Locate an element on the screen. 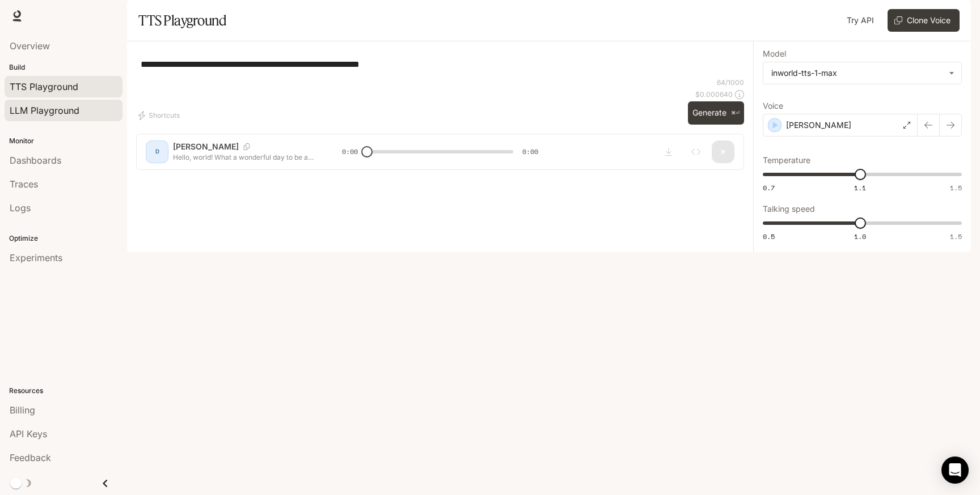 The height and width of the screenshot is (495, 980). p: Model is located at coordinates (774, 54).